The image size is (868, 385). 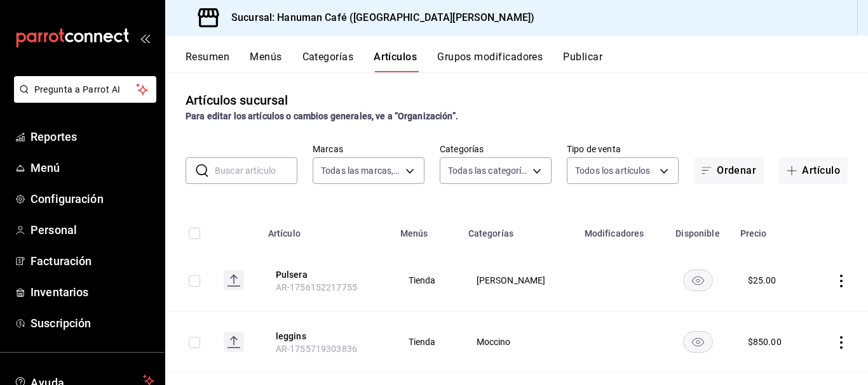 What do you see at coordinates (764, 342) in the screenshot?
I see `div: $ 850.00` at bounding box center [764, 342].